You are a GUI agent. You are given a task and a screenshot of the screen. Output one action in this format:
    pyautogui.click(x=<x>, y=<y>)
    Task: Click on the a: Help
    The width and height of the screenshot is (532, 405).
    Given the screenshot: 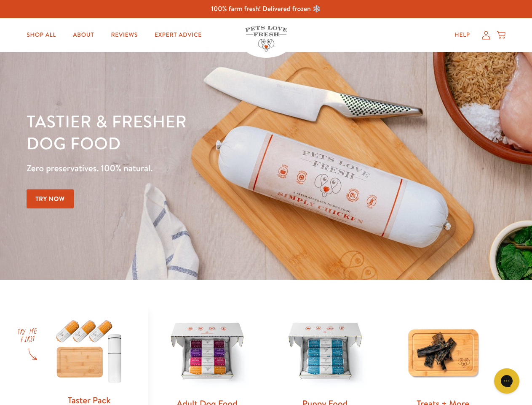 What is the action you would take?
    pyautogui.click(x=462, y=35)
    